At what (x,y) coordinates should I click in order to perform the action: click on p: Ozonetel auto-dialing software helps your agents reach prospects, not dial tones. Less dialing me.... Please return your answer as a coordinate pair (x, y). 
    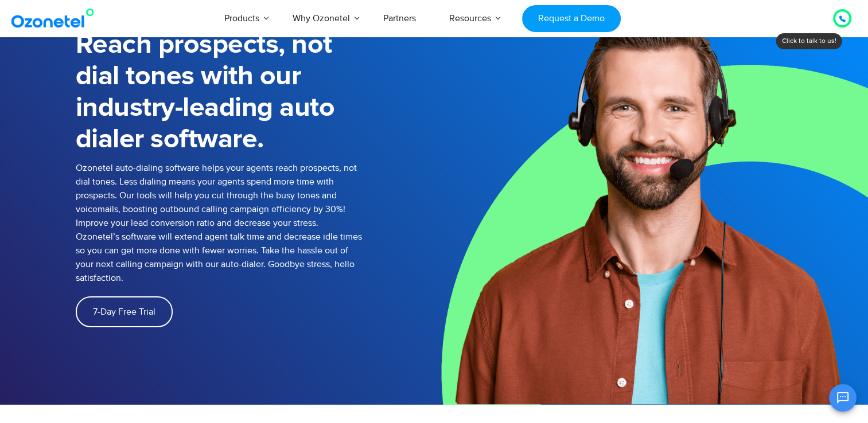
    Looking at the image, I should click on (219, 223).